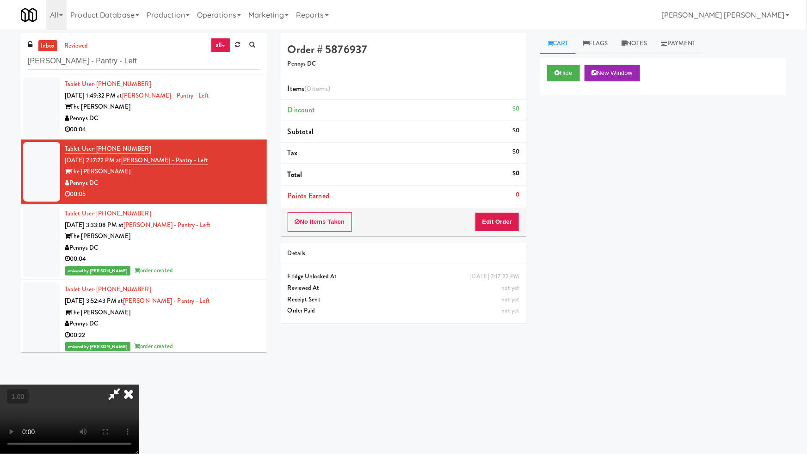 The height and width of the screenshot is (454, 807). What do you see at coordinates (404, 49) in the screenshot?
I see `h4: Order # 5876937` at bounding box center [404, 49].